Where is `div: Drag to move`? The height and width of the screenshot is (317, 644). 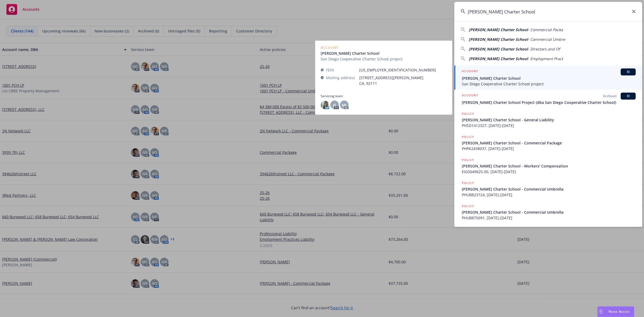
div: Drag to move is located at coordinates (601, 312).